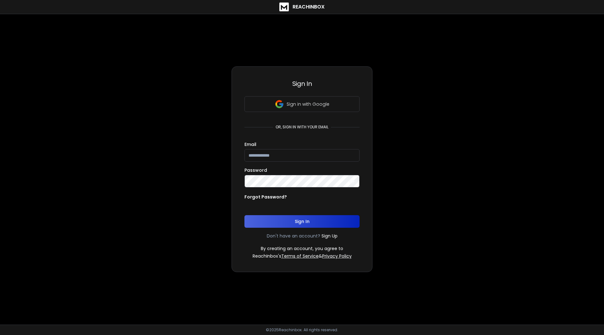  What do you see at coordinates (308, 7) in the screenshot?
I see `h1: ReachInbox` at bounding box center [308, 7].